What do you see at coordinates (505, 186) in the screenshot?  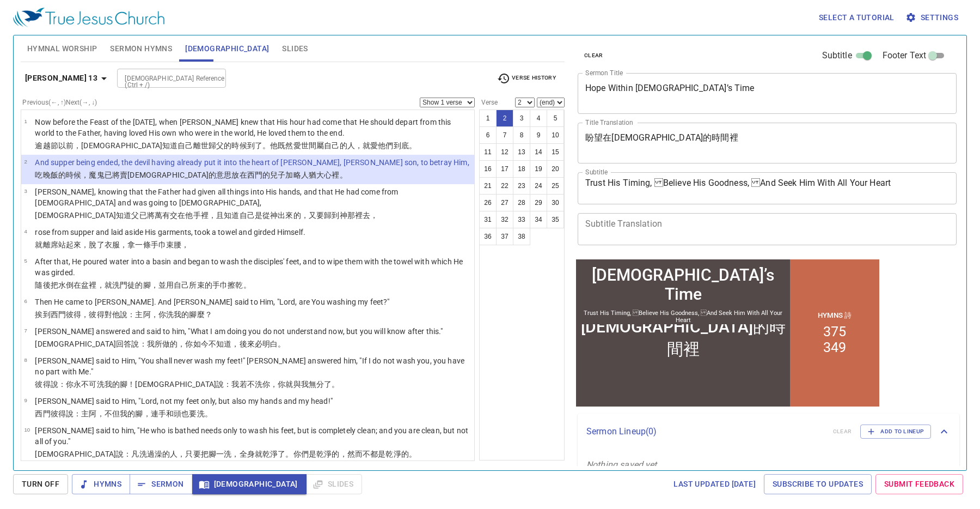 I see `button: 22` at bounding box center [505, 186].